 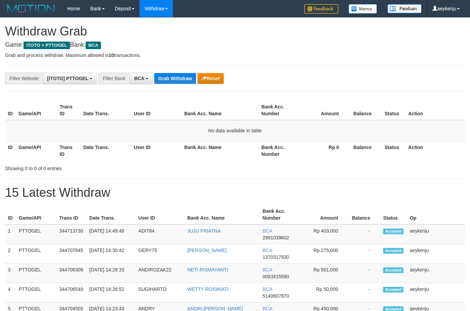 I want to click on a: JUJU PRIATNA, so click(x=204, y=231).